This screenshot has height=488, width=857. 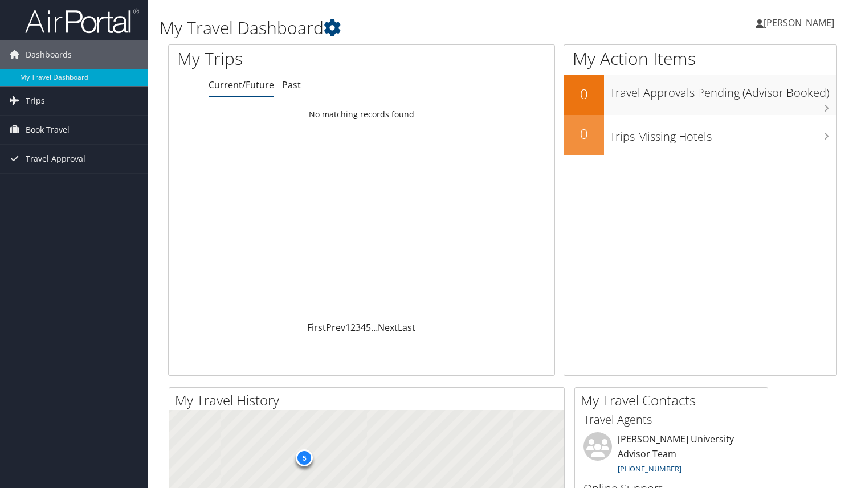 I want to click on a: Current/Future, so click(x=241, y=85).